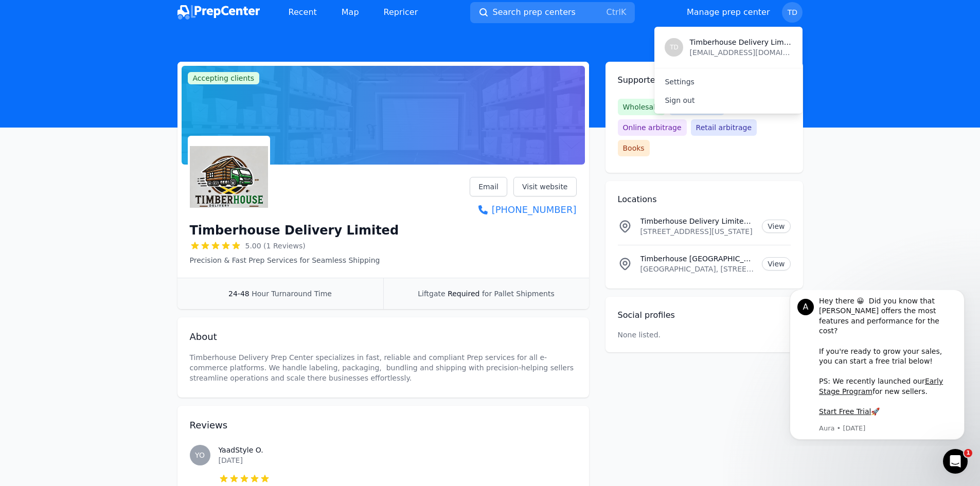 The image size is (980, 486). Describe the element at coordinates (229, 177) in the screenshot. I see `img: Timberhouse Delivery Limited` at that location.